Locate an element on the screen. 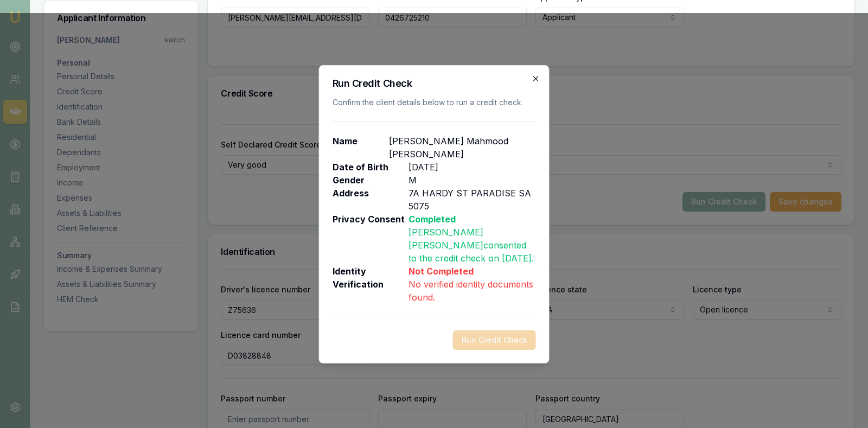 This screenshot has height=428, width=868. p: Identity Verification is located at coordinates (370, 284).